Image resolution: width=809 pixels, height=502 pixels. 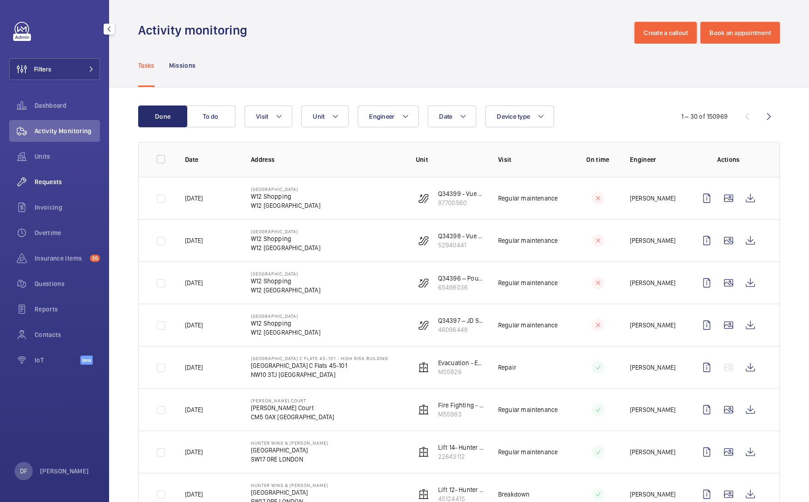 I want to click on span: Reports, so click(x=67, y=309).